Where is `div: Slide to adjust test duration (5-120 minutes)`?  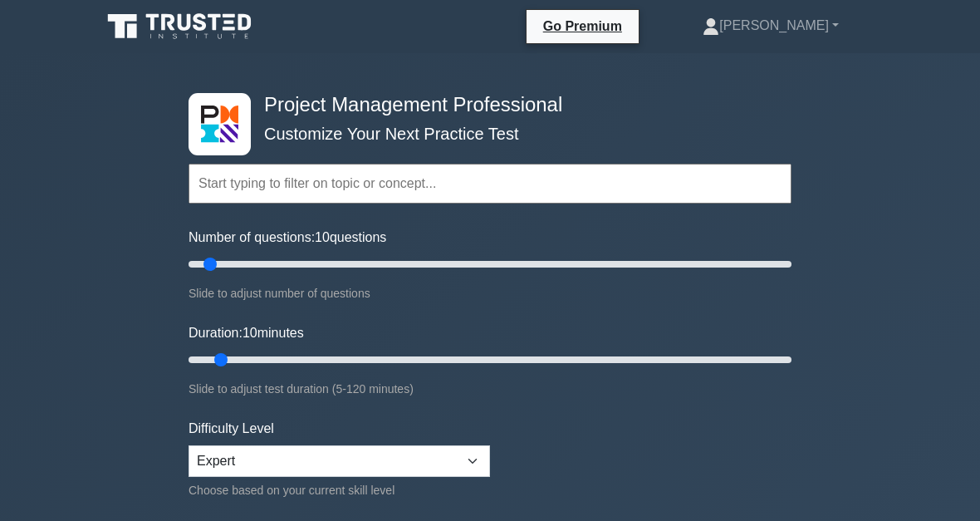 div: Slide to adjust test duration (5-120 minutes) is located at coordinates (490, 389).